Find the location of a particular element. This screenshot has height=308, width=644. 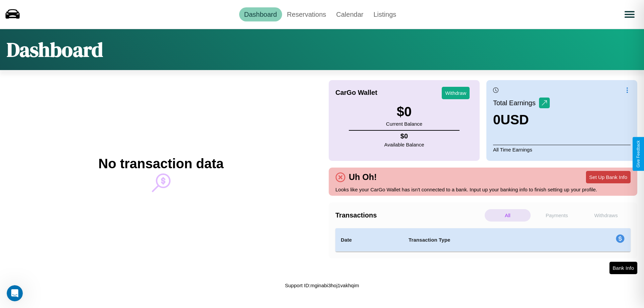

p: Payments is located at coordinates (557, 215).